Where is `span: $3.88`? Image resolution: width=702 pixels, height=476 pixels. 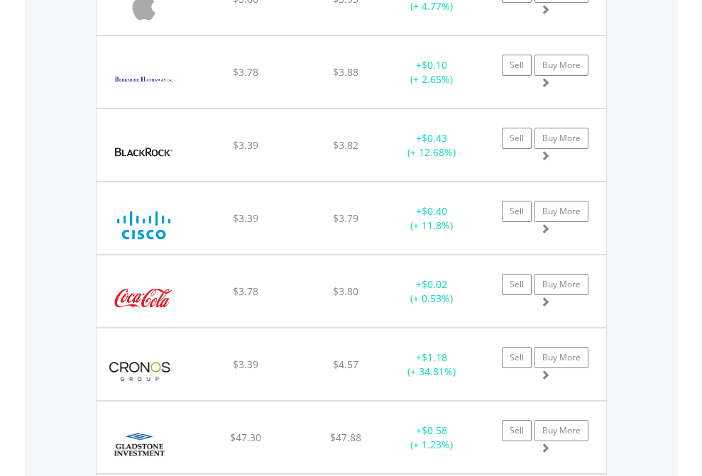 span: $3.88 is located at coordinates (346, 72).